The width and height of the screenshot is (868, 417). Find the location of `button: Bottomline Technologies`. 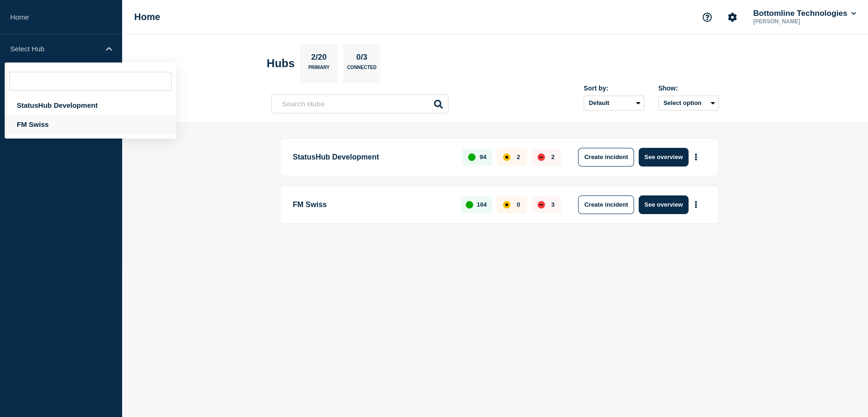

button: Bottomline Technologies is located at coordinates (804, 13).